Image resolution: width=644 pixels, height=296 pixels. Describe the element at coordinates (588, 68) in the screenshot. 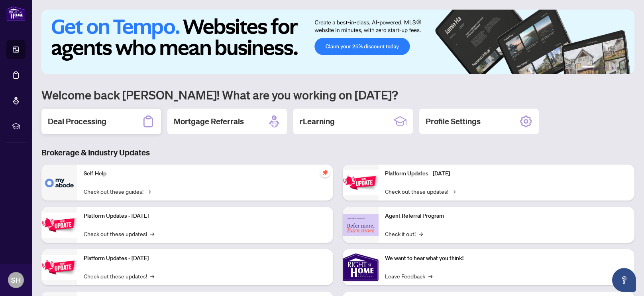

I see `button: 1` at that location.